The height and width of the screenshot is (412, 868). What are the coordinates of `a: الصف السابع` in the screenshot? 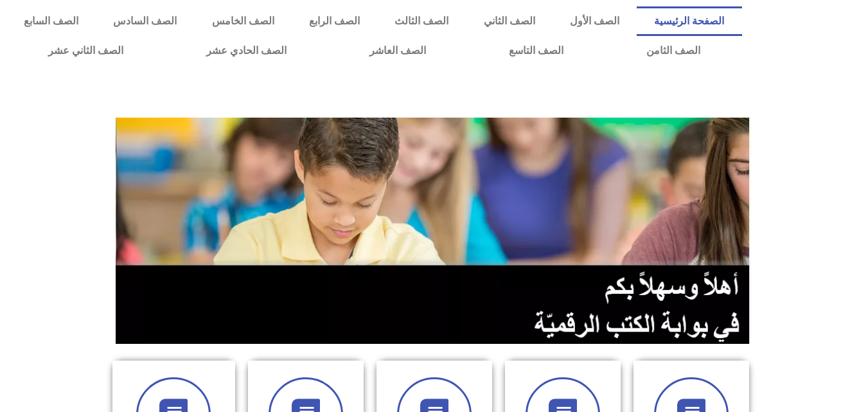 It's located at (51, 21).